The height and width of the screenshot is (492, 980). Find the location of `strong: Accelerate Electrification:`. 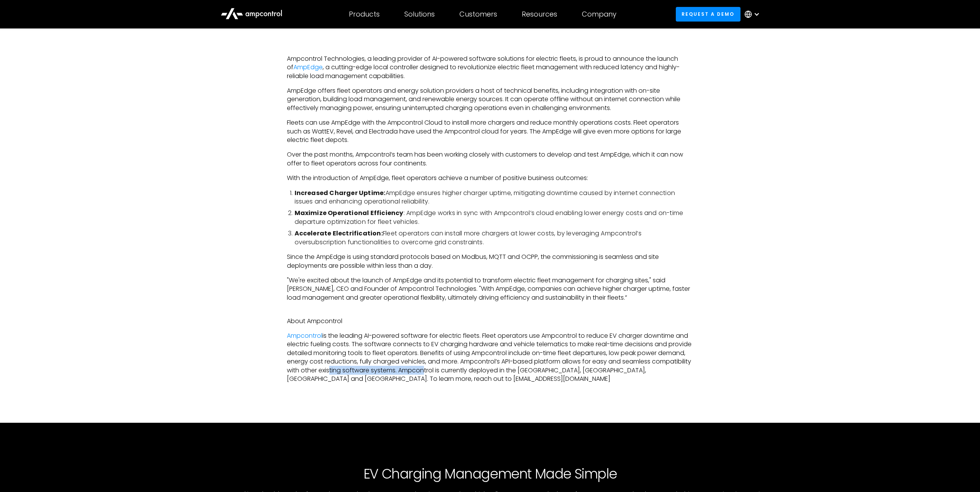

strong: Accelerate Electrification: is located at coordinates (338, 233).